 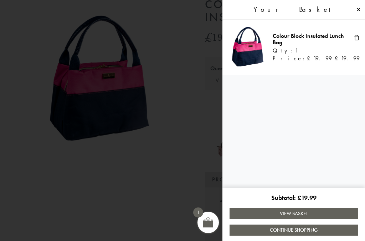 I want to click on div: Price:, so click(x=311, y=59).